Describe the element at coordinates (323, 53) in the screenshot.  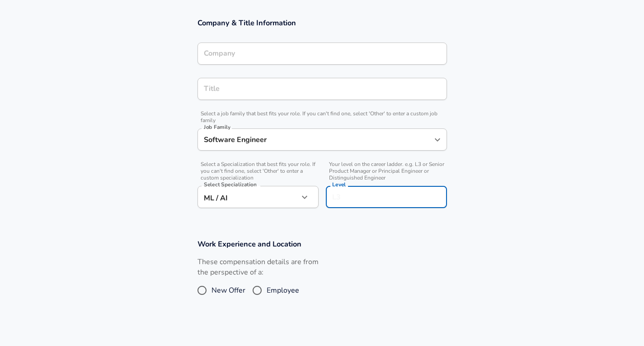
I see `input: Google` at that location.